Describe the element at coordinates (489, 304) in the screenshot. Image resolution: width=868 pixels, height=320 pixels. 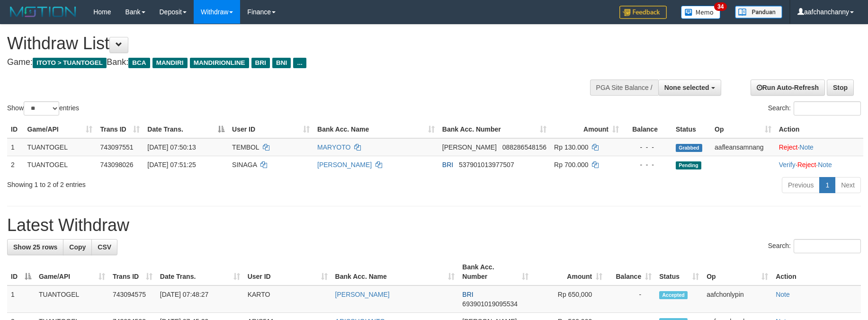
I see `span: Copy 693901019095534 to clipboard` at that location.